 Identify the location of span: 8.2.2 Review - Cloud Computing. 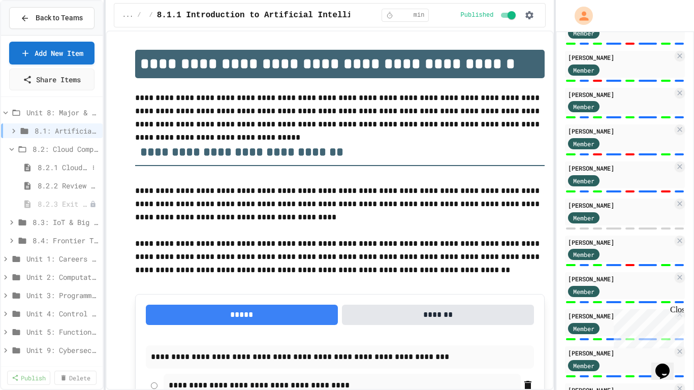
(68, 186).